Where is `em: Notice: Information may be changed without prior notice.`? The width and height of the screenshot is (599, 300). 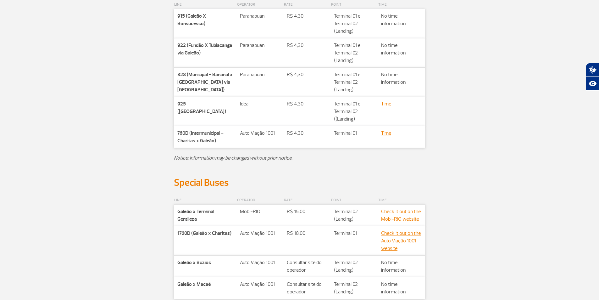 em: Notice: Information may be changed without prior notice. is located at coordinates (233, 158).